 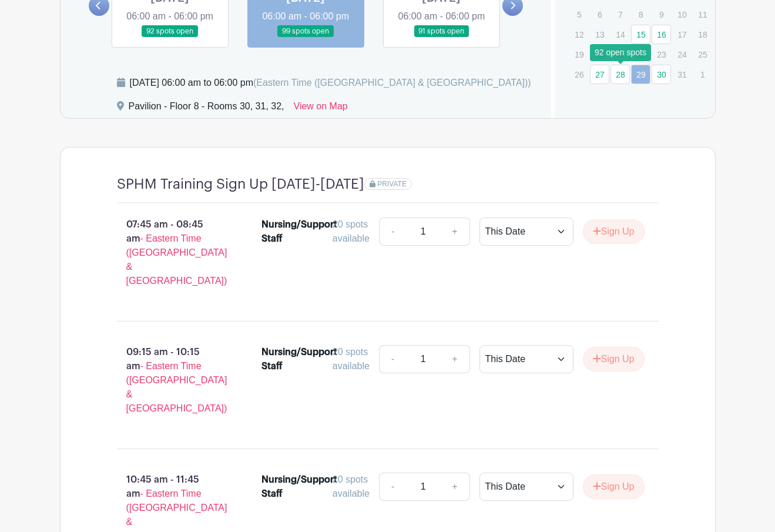 I want to click on p: 14, so click(x=619, y=34).